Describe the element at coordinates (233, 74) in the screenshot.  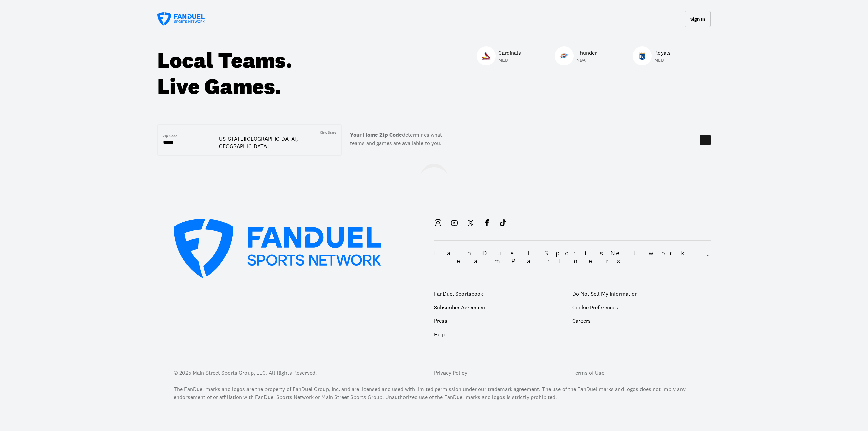
I see `div: Local Teams. Live Games.` at that location.